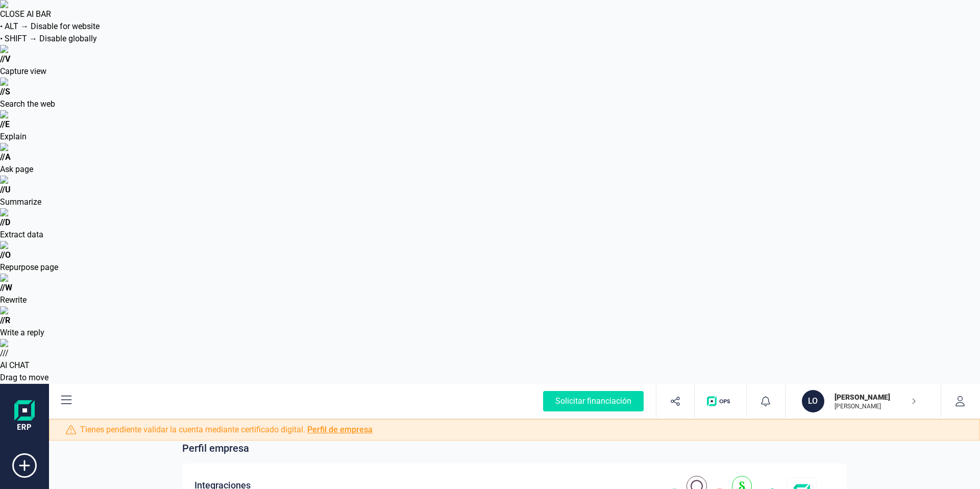  Describe the element at coordinates (720, 402) in the screenshot. I see `button: Logo de OPS` at that location.